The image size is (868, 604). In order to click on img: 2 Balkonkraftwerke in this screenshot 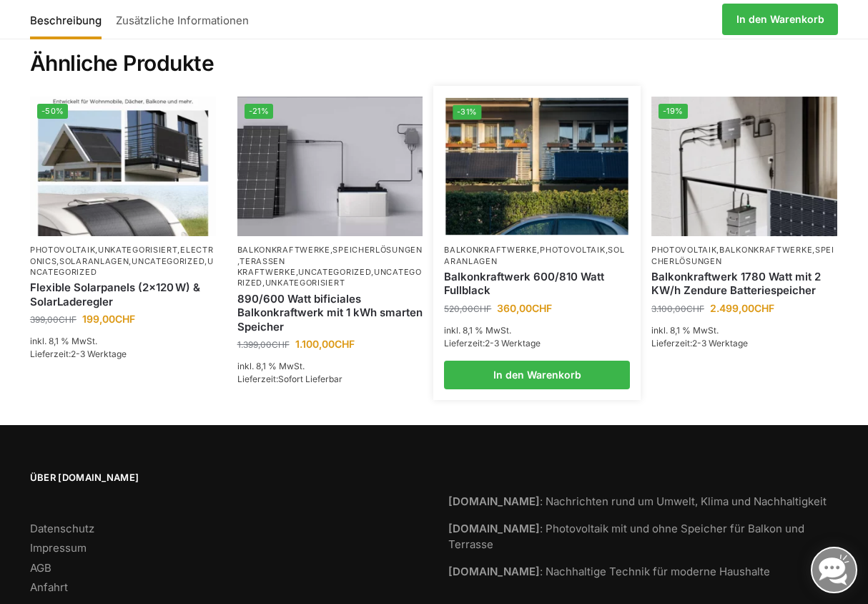, I will do `click(537, 166)`.